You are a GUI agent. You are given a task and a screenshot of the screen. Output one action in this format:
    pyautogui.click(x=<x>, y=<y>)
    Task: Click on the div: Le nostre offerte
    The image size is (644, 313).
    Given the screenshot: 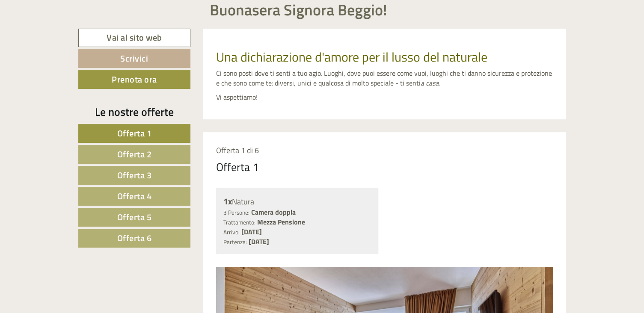 What is the action you would take?
    pyautogui.click(x=134, y=112)
    